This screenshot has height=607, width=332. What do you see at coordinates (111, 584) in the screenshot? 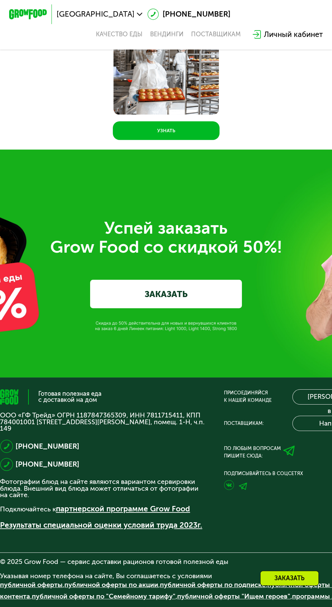
I see `a: публичной оферты по акции` at bounding box center [111, 584].